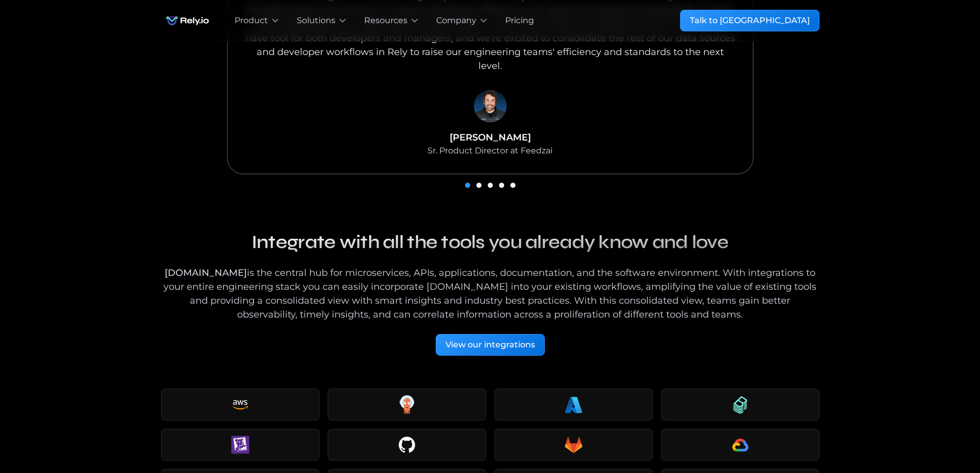  Describe the element at coordinates (386, 21) in the screenshot. I see `div: Resources` at that location.